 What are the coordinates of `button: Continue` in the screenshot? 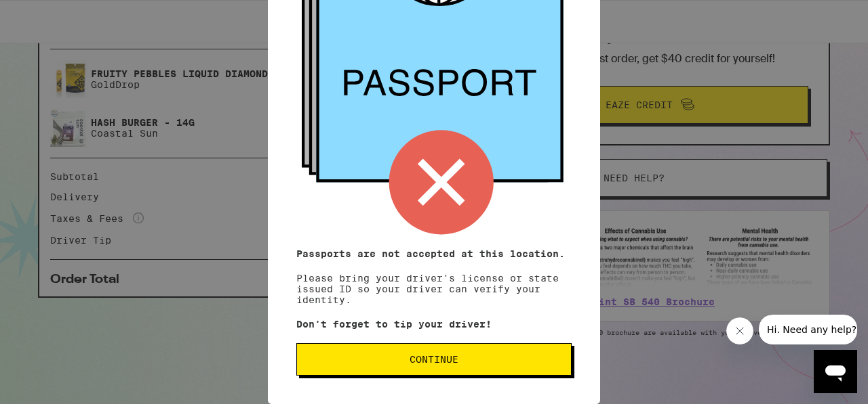 It's located at (434, 360).